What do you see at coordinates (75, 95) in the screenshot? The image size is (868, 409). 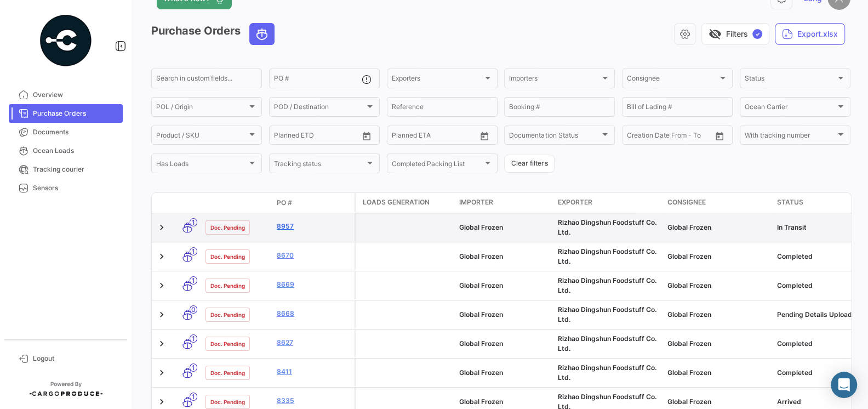 I see `span: Overview` at bounding box center [75, 95].